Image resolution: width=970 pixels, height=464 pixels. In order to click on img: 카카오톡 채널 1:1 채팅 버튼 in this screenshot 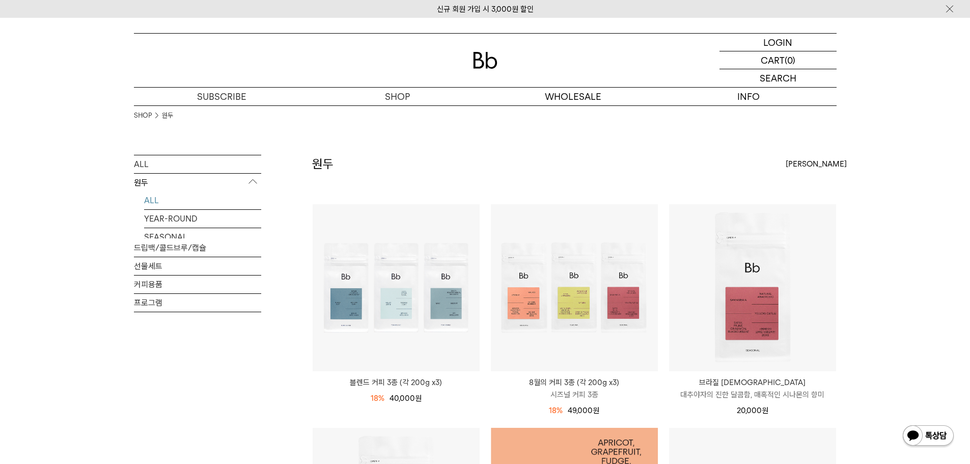, I will do `click(928, 436)`.